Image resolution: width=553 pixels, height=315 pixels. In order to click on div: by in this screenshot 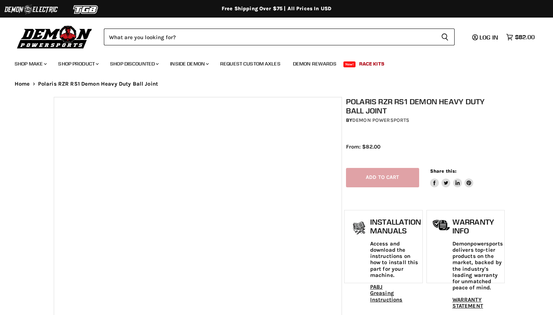, I will do `click(425, 120)`.